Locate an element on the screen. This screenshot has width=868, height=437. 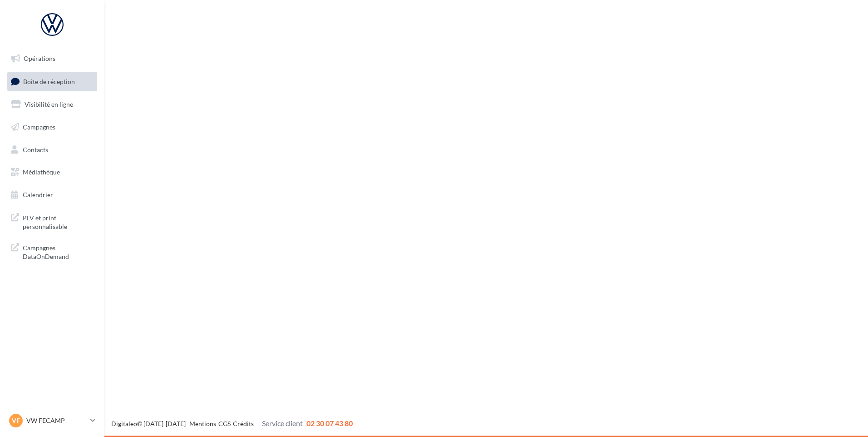
a: Crédits is located at coordinates (243, 423).